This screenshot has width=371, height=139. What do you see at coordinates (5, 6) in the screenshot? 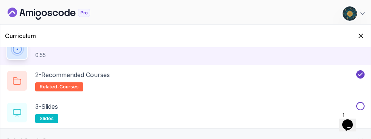
I see `span: 1` at bounding box center [5, 6].